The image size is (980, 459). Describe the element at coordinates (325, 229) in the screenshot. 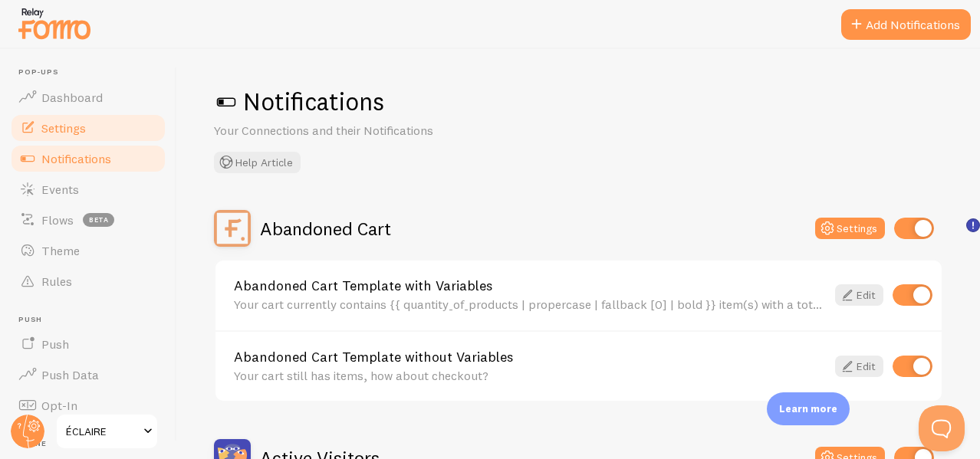

I see `h2: Abandoned Cart` at that location.